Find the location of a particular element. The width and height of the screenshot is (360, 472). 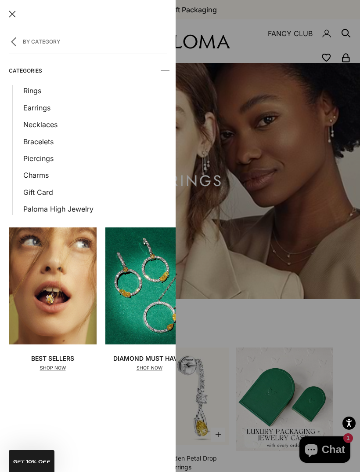

a: Diamond Must HavesSHOP NOW is located at coordinates (149, 299).